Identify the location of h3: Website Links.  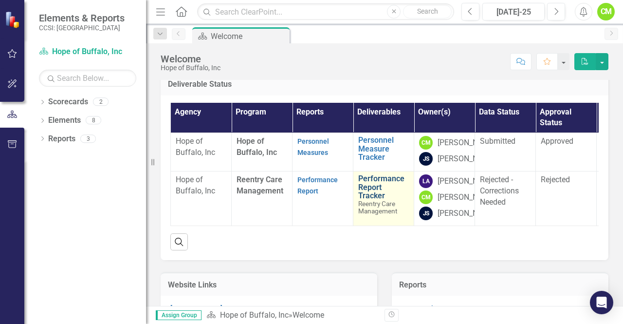
(269, 285).